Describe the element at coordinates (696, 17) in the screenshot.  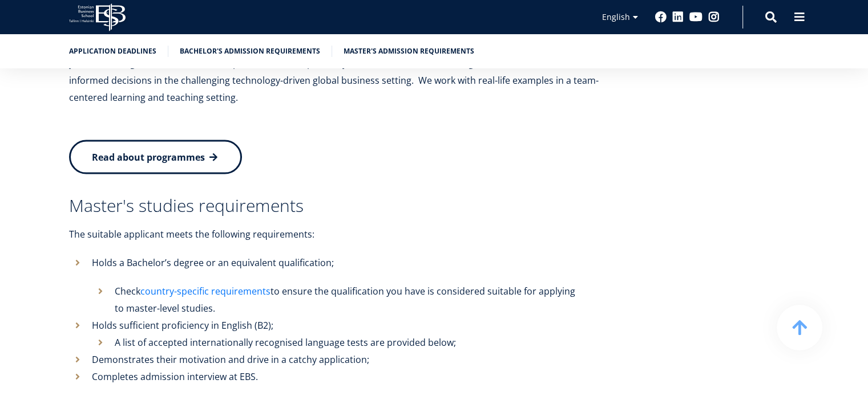
I see `a: Youtube` at that location.